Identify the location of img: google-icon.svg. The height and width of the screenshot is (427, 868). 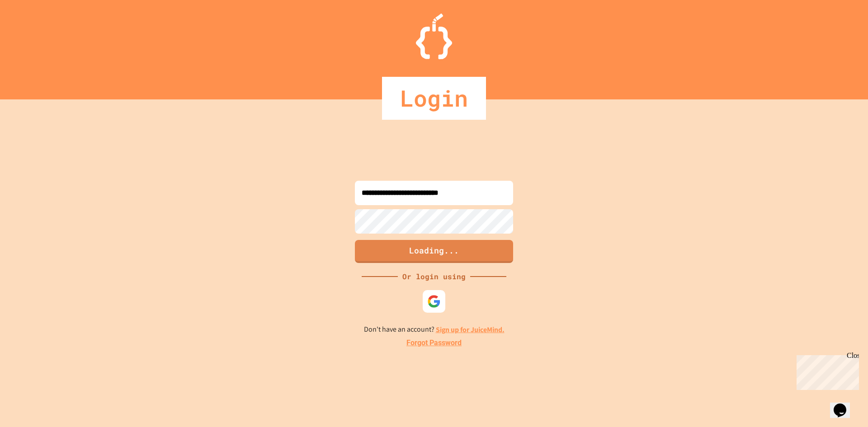
(434, 301).